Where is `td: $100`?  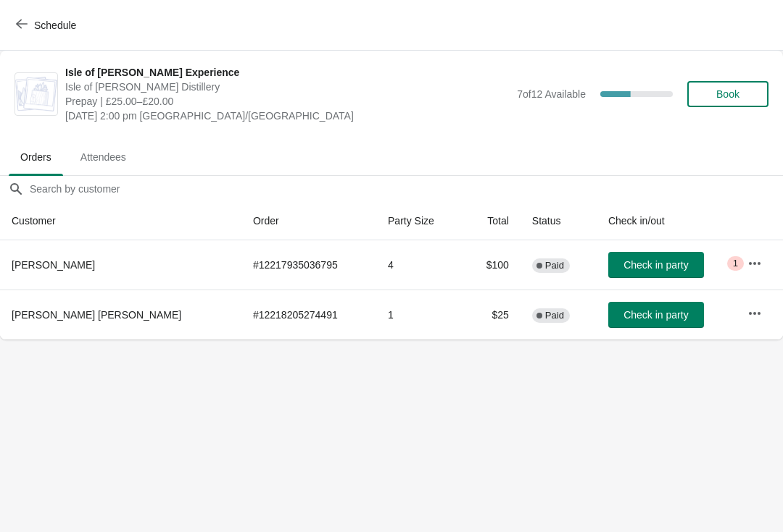 td: $100 is located at coordinates (492, 265).